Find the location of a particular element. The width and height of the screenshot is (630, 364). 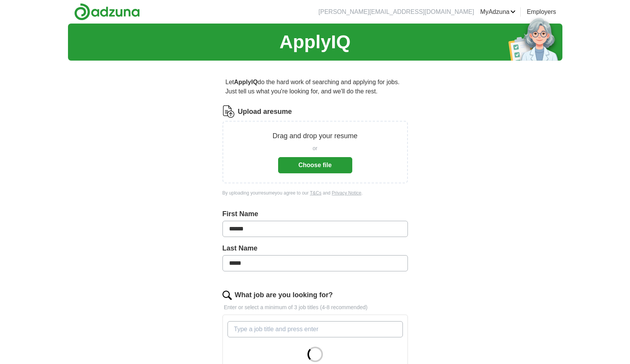

p: Enter or select a minimum of 3 job titles (4-8 recommended) is located at coordinates (315, 307).